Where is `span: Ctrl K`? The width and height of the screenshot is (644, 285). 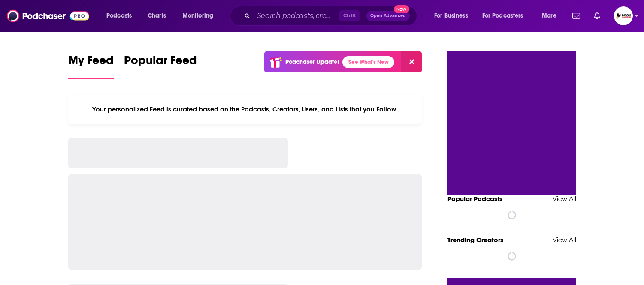
span: Ctrl K is located at coordinates (349, 16).